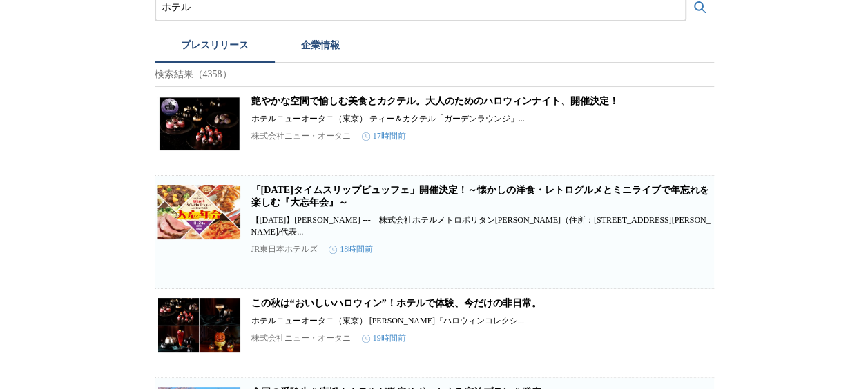 This screenshot has width=868, height=389. I want to click on p: 検索結果（4358）, so click(434, 74).